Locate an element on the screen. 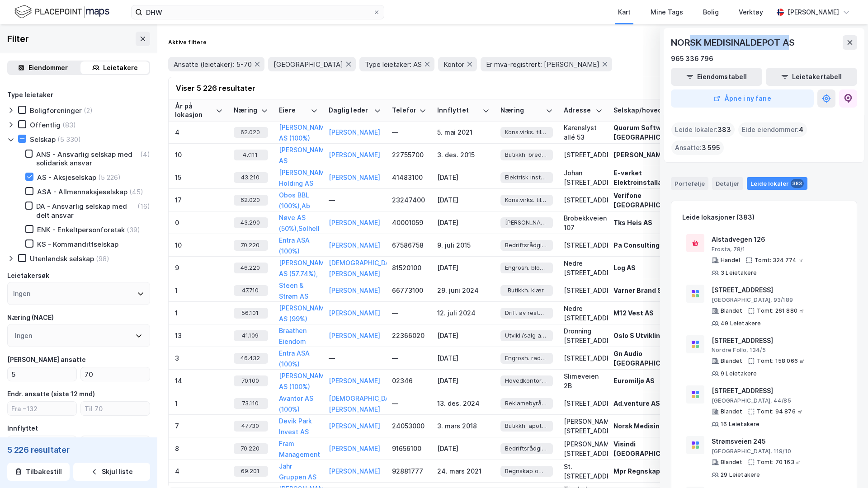 The image size is (868, 488). div: 81520100 is located at coordinates (409, 268).